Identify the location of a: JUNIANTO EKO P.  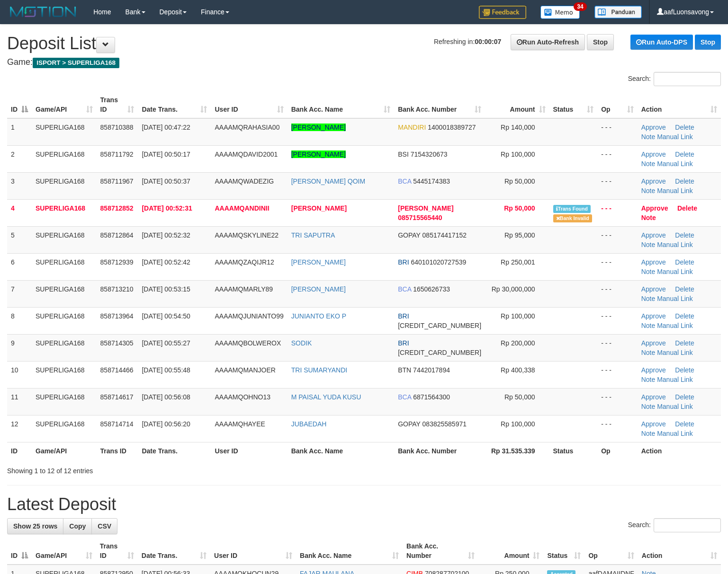
(319, 317).